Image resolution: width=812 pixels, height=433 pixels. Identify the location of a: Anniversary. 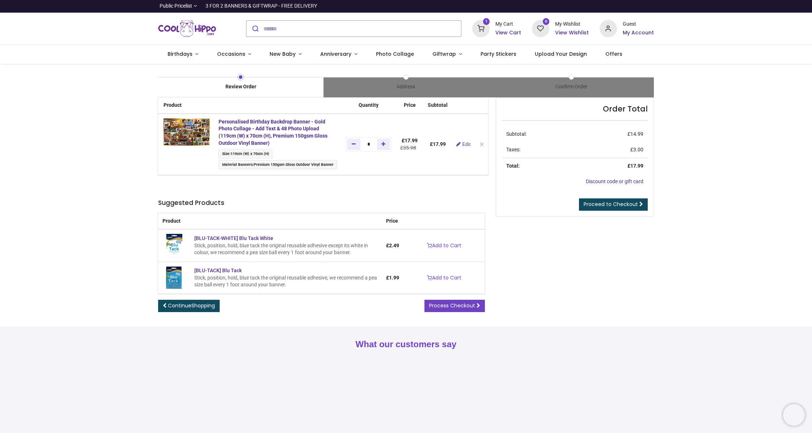
(339, 54).